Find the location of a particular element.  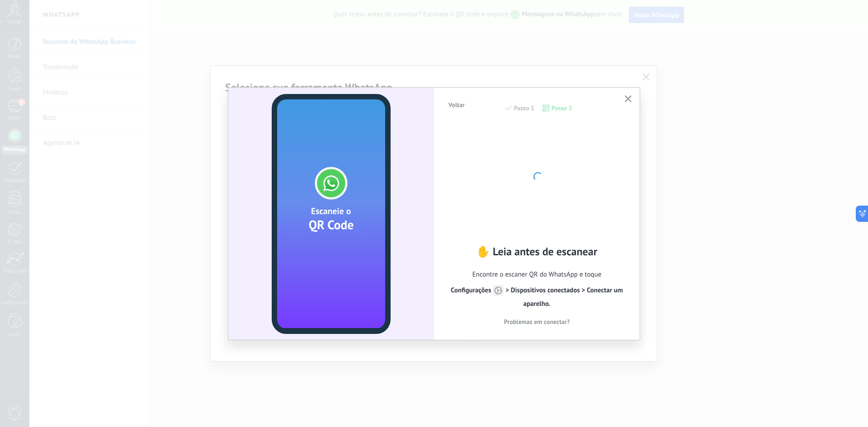

button: Problemas em conectar? is located at coordinates (536, 322).